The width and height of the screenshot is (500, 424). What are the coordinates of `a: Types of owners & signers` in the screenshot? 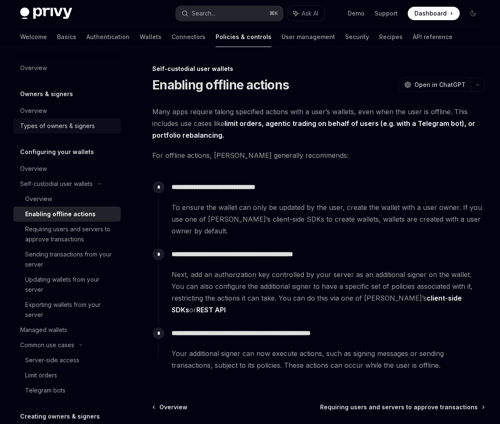 It's located at (67, 126).